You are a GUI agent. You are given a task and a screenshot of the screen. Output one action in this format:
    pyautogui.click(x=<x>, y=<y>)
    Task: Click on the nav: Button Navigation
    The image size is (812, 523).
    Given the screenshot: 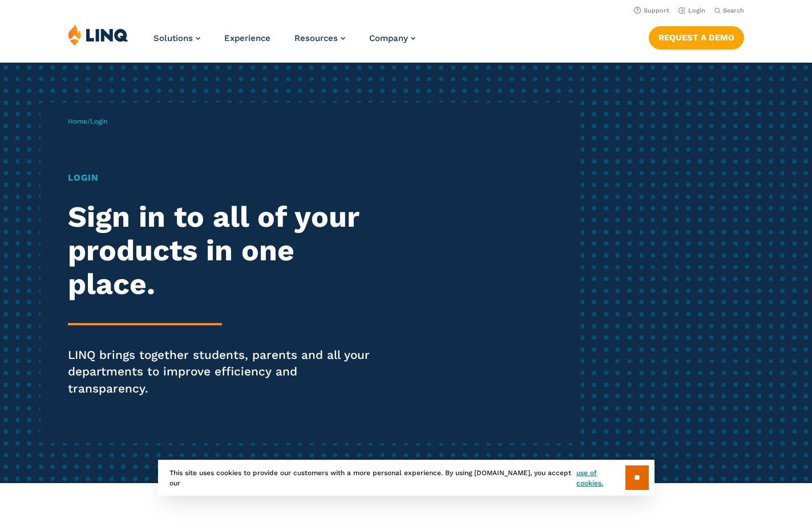 What is the action you would take?
    pyautogui.click(x=696, y=36)
    